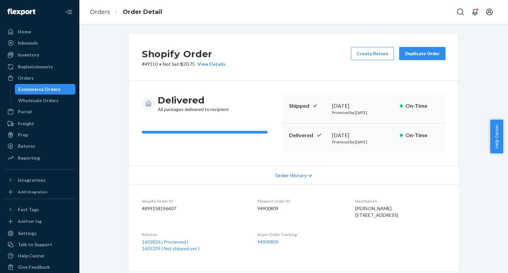 This screenshot has height=273, width=508. What do you see at coordinates (30, 221) in the screenshot?
I see `div: Add Fast Tag` at bounding box center [30, 221].